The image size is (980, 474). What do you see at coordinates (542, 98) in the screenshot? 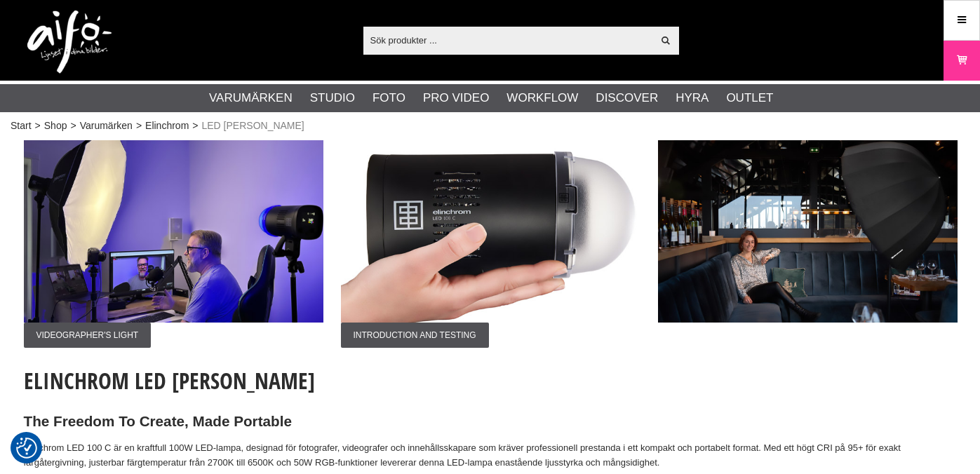
I see `a: Workflow` at bounding box center [542, 98].